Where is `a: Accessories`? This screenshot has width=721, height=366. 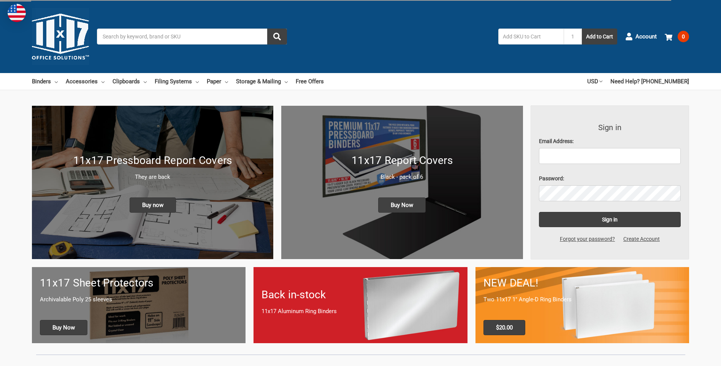 a: Accessories is located at coordinates (85, 81).